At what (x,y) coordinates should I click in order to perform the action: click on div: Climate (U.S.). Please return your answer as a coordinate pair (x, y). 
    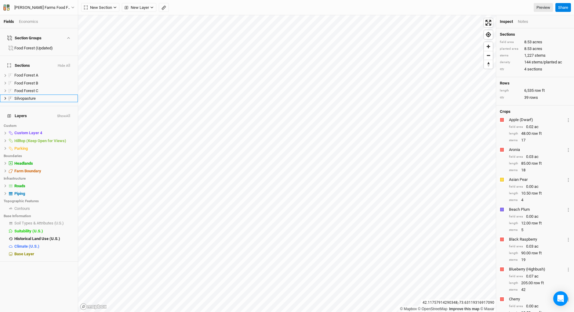
    Looking at the image, I should click on (44, 247).